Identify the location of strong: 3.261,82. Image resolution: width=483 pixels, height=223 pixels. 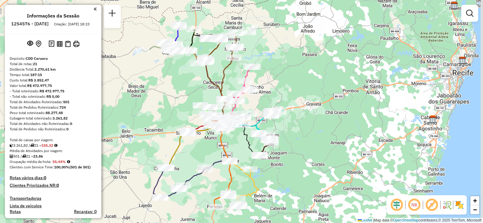
(60, 118).